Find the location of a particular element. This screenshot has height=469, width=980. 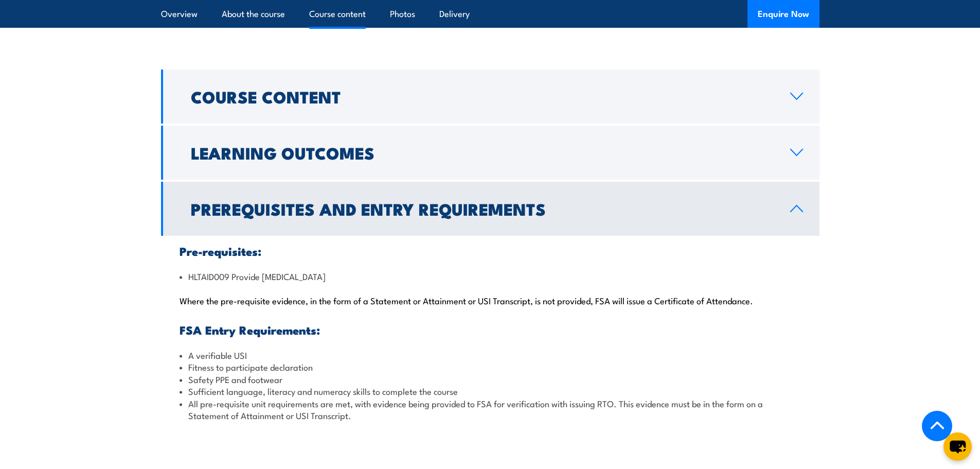

h2: Learning Outcomes is located at coordinates (483, 152).